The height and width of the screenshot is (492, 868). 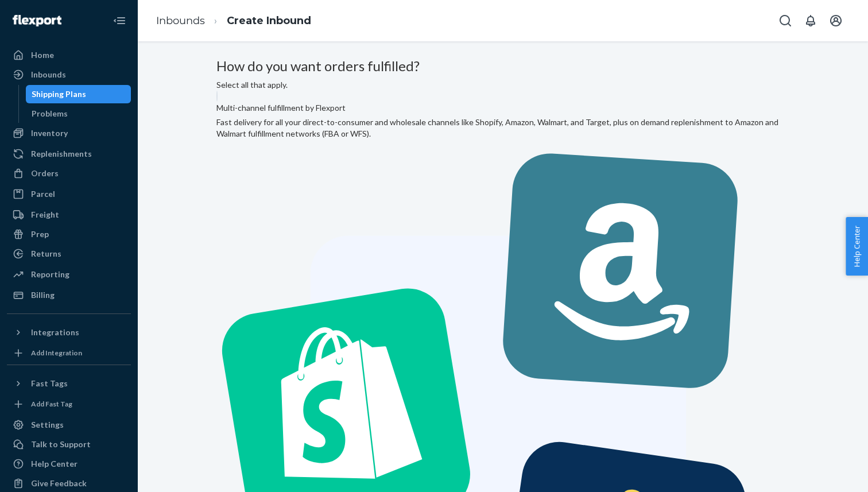 What do you see at coordinates (62, 154) in the screenshot?
I see `div: Replenishments` at bounding box center [62, 154].